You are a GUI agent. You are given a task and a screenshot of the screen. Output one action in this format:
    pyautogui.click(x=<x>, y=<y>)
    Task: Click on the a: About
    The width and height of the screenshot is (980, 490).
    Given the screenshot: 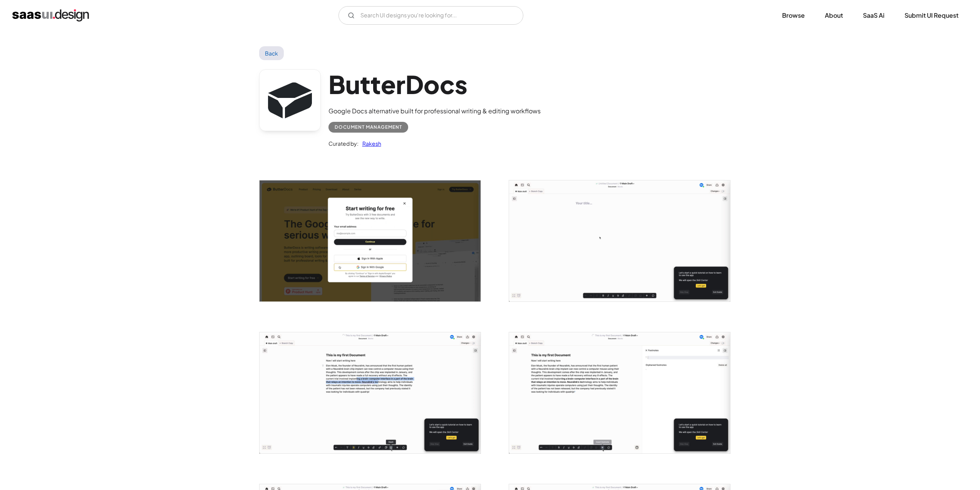 What is the action you would take?
    pyautogui.click(x=833, y=16)
    